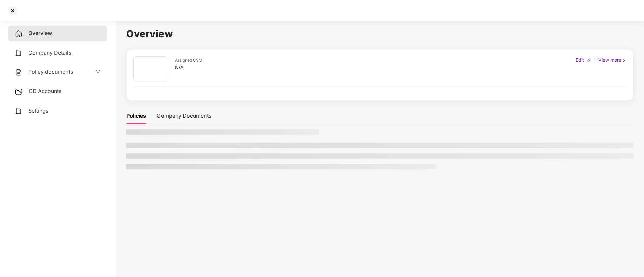  I want to click on img: rightIcon, so click(624, 60).